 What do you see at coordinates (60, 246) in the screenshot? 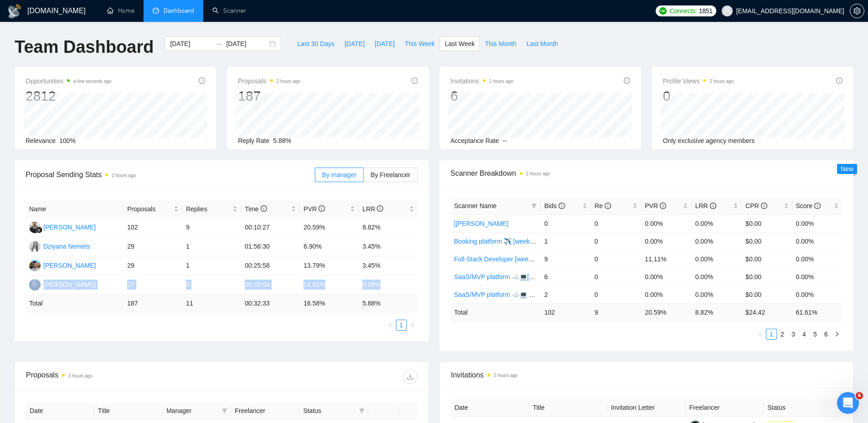
I see `a: DNDziyana Nemets` at bounding box center [60, 246].